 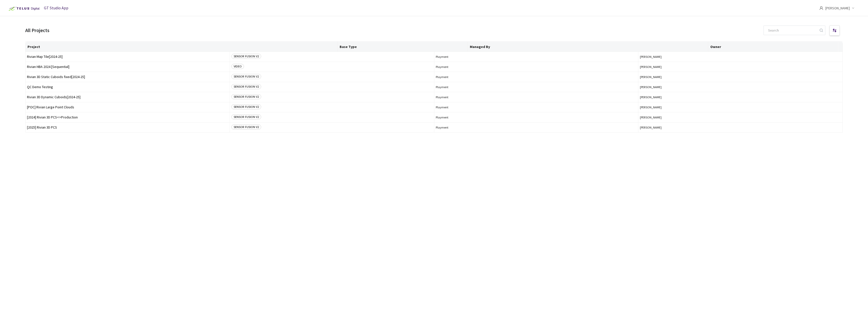 What do you see at coordinates (24, 9) in the screenshot?
I see `img: Telus` at bounding box center [24, 9].